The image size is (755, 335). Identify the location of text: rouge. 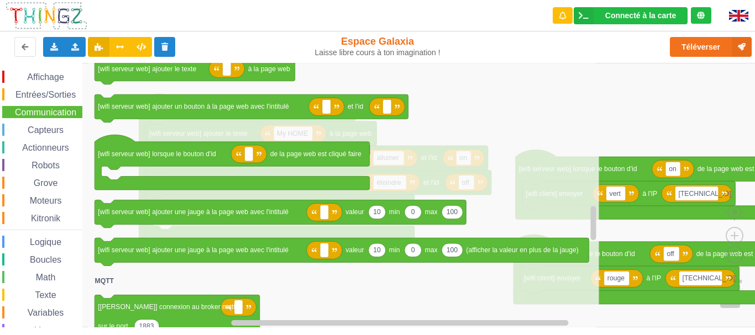
(616, 278).